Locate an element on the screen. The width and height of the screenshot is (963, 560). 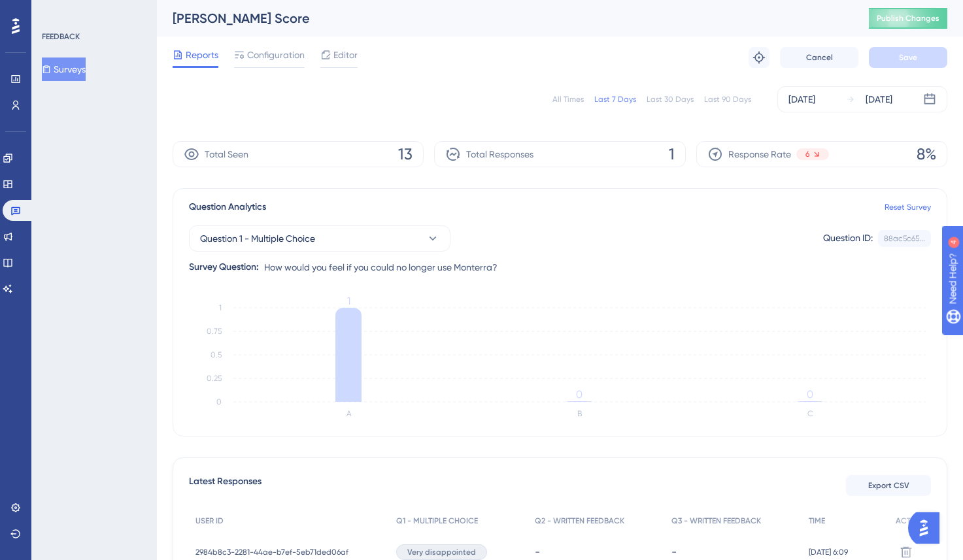
button: Export CSV is located at coordinates (888, 486).